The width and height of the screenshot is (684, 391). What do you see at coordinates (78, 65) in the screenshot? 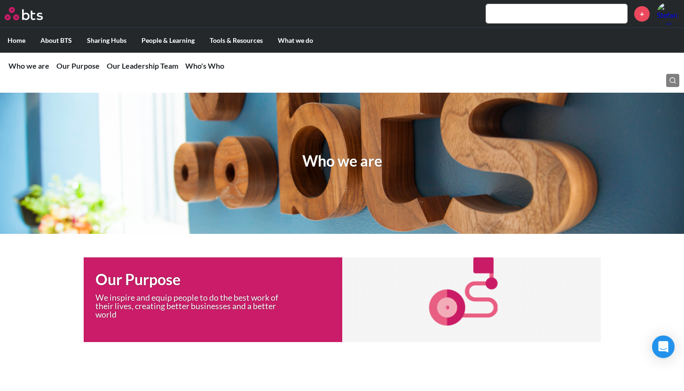
I see `a: Our Purpose` at bounding box center [78, 65].